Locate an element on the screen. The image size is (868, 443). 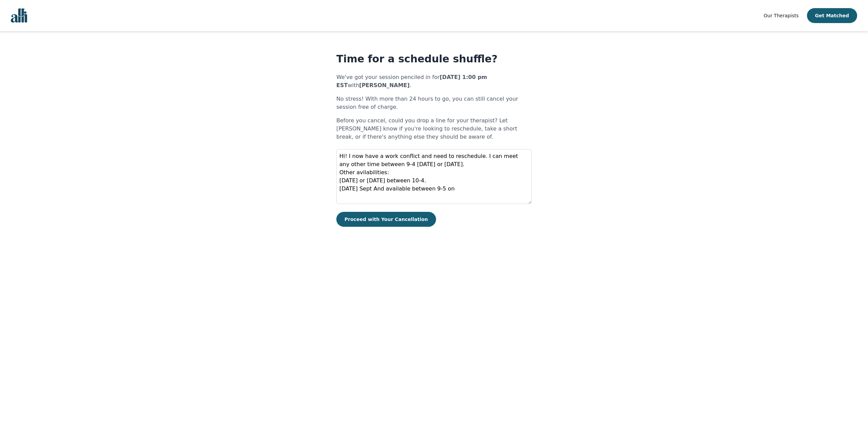
a: Get Matched is located at coordinates (832, 16).